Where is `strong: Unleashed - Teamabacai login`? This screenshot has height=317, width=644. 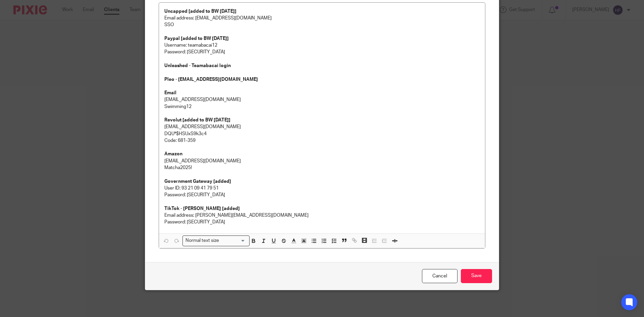
strong: Unleashed - Teamabacai login is located at coordinates (198, 65).